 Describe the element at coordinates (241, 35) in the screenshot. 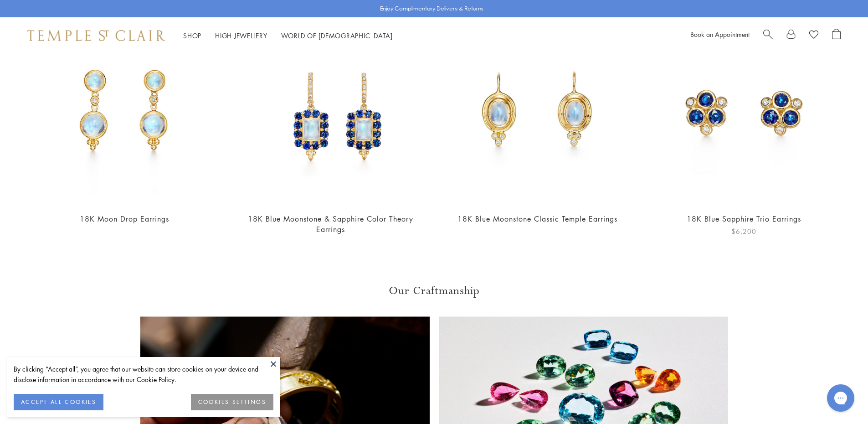

I see `a: High JewelleryHigh Jewellery` at that location.